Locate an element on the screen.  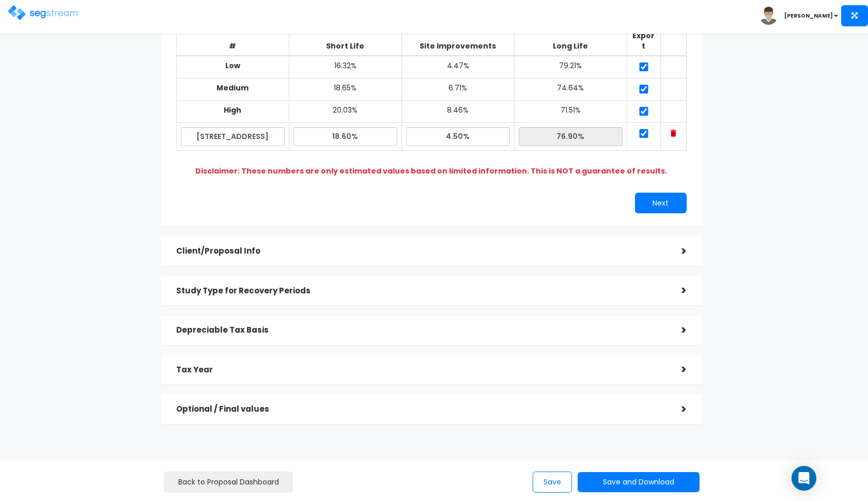
button: Save is located at coordinates (552, 482).